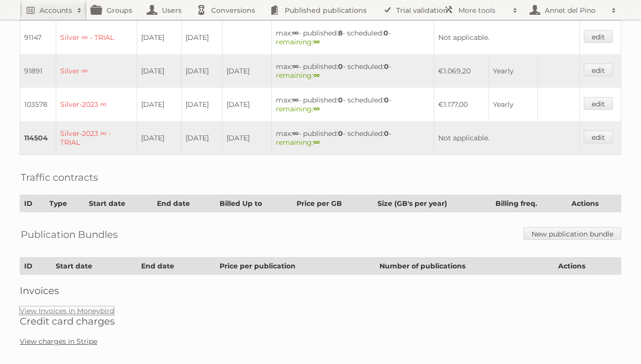  What do you see at coordinates (254, 204) in the screenshot?
I see `th: Billed Up to` at bounding box center [254, 204].